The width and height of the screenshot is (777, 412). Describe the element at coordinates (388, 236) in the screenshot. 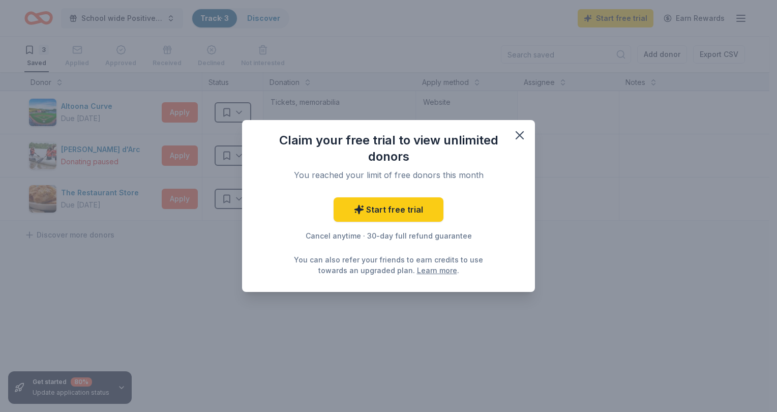

I see `div: Cancel anytime · 30-day full refund guarantee` at that location.